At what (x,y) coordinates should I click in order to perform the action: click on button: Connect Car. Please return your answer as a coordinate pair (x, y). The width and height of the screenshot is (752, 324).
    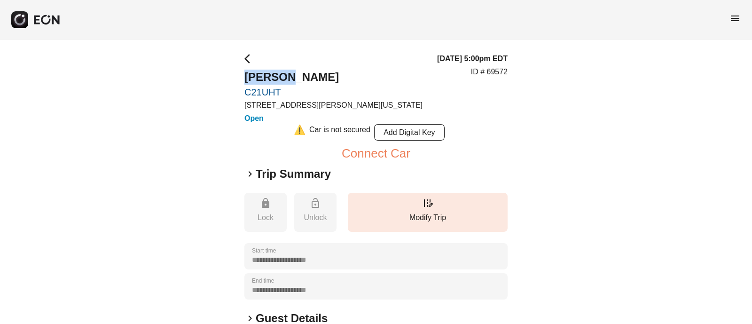
    Looking at the image, I should click on (376, 153).